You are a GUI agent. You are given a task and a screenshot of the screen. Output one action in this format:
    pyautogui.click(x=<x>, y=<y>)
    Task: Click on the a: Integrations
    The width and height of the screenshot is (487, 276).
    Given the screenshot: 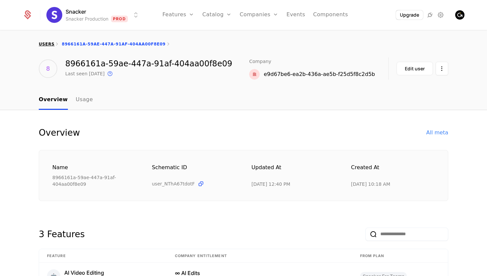 What is the action you would take?
    pyautogui.click(x=430, y=15)
    